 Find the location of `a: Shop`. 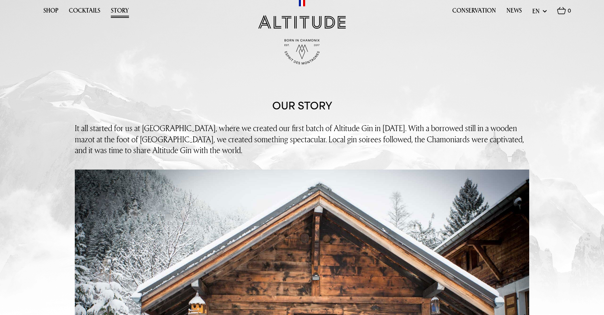

a: Shop is located at coordinates (51, 12).